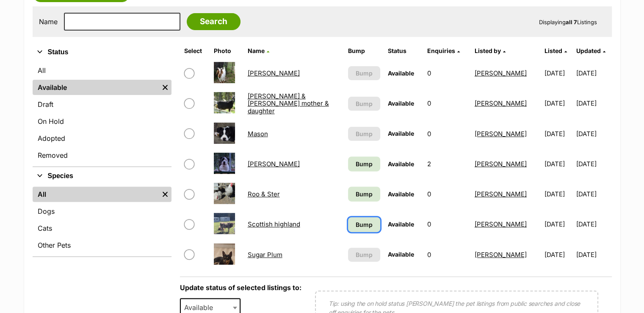  What do you see at coordinates (227, 51) in the screenshot?
I see `th: Photo` at bounding box center [227, 51].